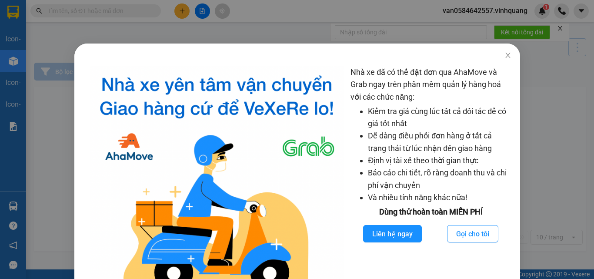  I want to click on span: Liên hệ ngay, so click(393, 234).